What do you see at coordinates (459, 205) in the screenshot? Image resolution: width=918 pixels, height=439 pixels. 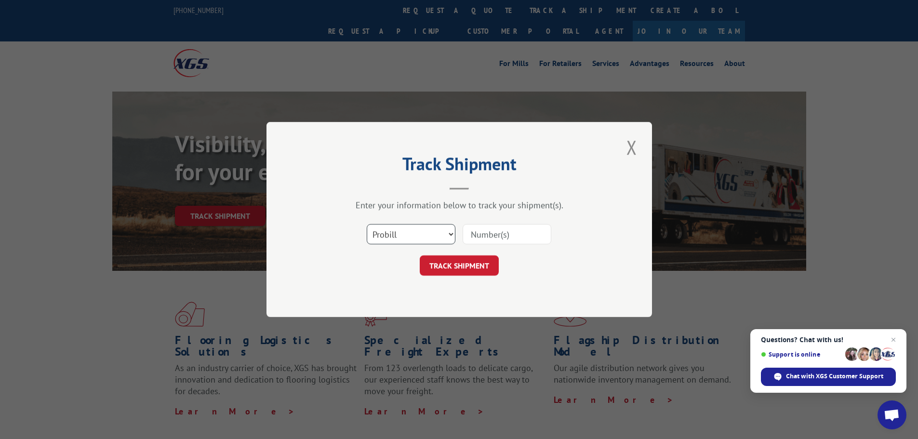 I see `div: Enter your information below to track your shipment(s).` at bounding box center [459, 205].